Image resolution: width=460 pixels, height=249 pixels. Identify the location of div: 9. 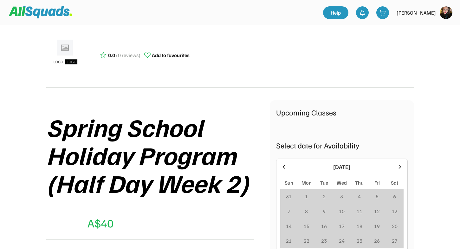
(324, 211).